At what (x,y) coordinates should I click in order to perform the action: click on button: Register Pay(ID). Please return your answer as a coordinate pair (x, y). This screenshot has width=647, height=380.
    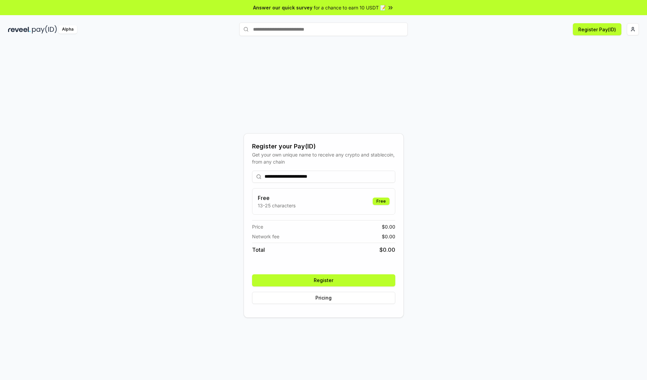
    Looking at the image, I should click on (597, 29).